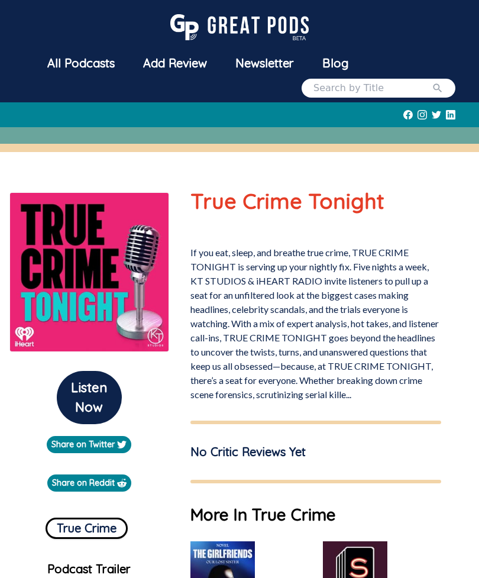  I want to click on p: Podcast Trailer, so click(89, 569).